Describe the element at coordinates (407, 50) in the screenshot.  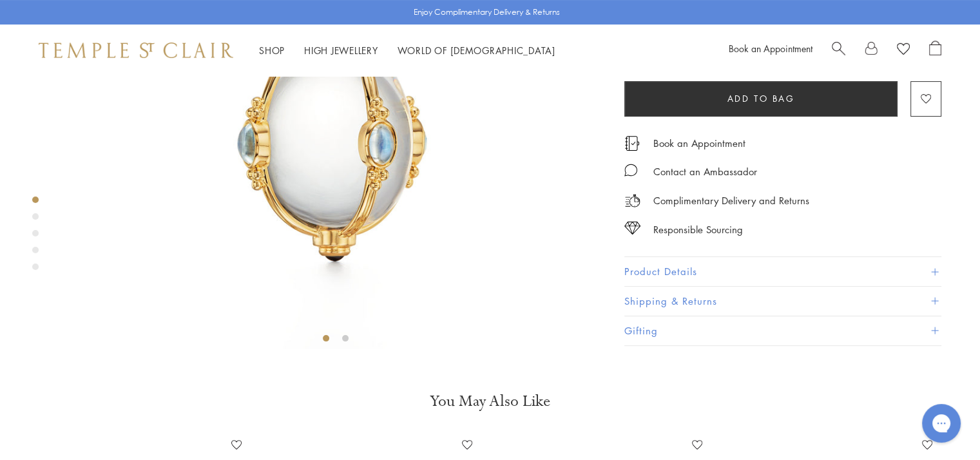
I see `nav: Main navigation` at that location.